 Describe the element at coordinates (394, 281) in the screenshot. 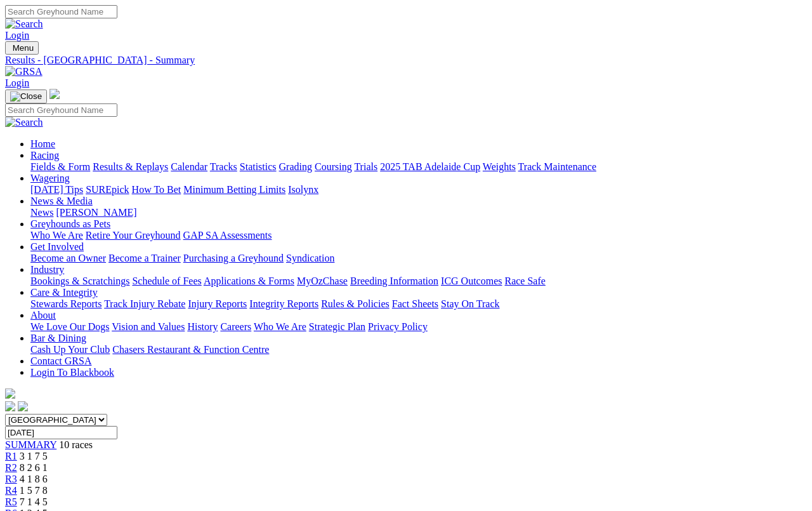

I see `a: Breeding Information` at that location.